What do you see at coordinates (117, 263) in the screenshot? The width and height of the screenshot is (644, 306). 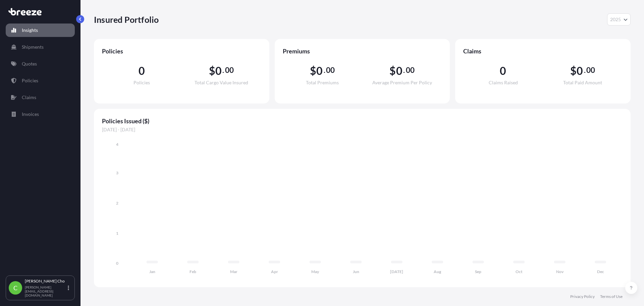 I see `tspan: 0` at bounding box center [117, 263].